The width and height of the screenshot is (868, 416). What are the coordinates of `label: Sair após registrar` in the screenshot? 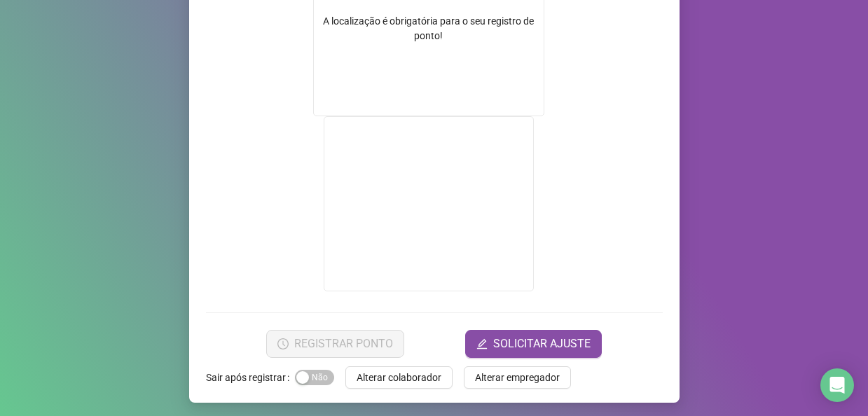 It's located at (250, 377).